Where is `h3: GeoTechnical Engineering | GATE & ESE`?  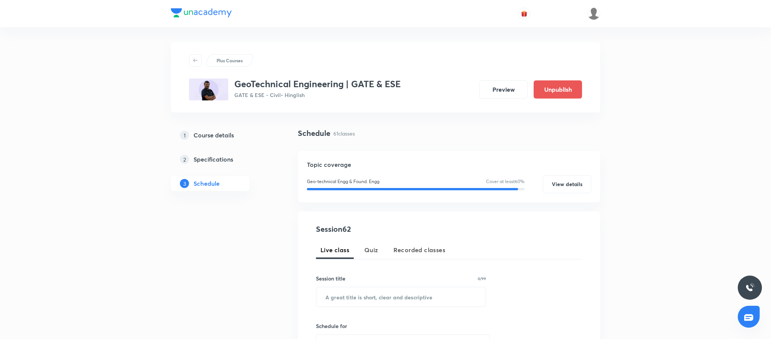
h3: GeoTechnical Engineering | GATE & ESE is located at coordinates (317, 84).